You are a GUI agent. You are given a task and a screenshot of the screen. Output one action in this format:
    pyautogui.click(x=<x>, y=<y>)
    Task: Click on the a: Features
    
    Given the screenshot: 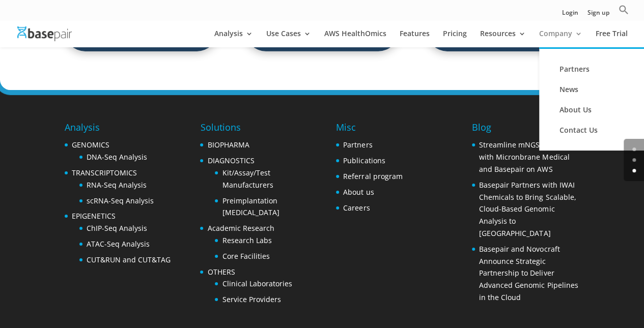 What is the action you would take?
    pyautogui.click(x=414, y=39)
    